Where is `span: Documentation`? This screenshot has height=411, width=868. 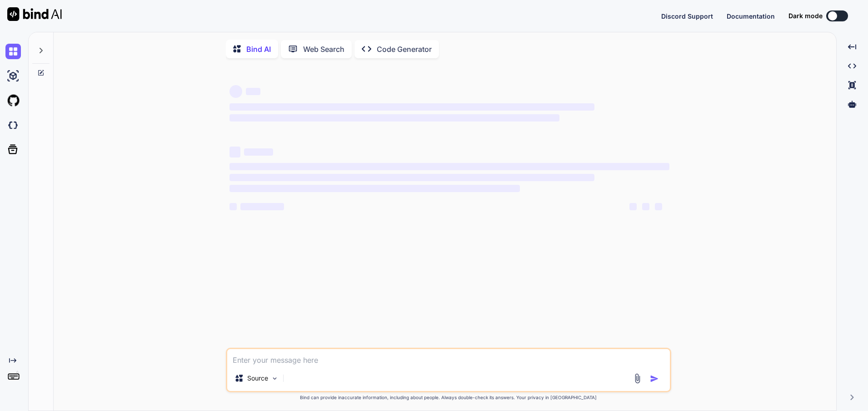
span: Documentation is located at coordinates (750, 16).